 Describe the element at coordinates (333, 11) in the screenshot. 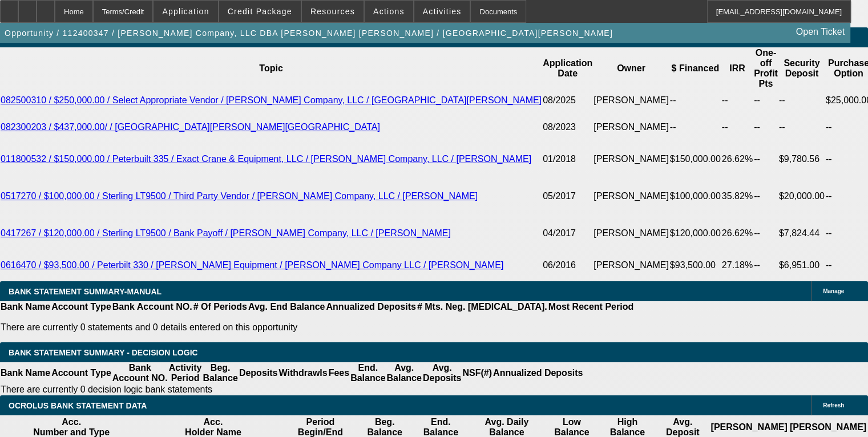

I see `button: Resources` at that location.